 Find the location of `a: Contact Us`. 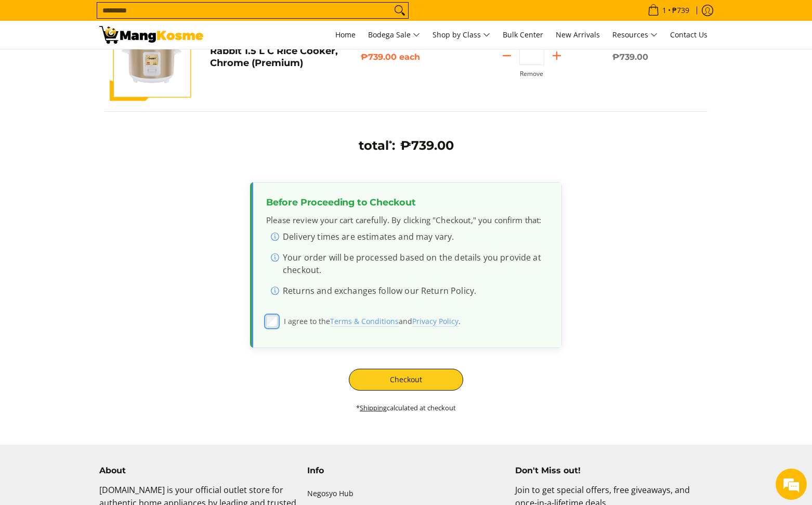

a: Contact Us is located at coordinates (689, 35).